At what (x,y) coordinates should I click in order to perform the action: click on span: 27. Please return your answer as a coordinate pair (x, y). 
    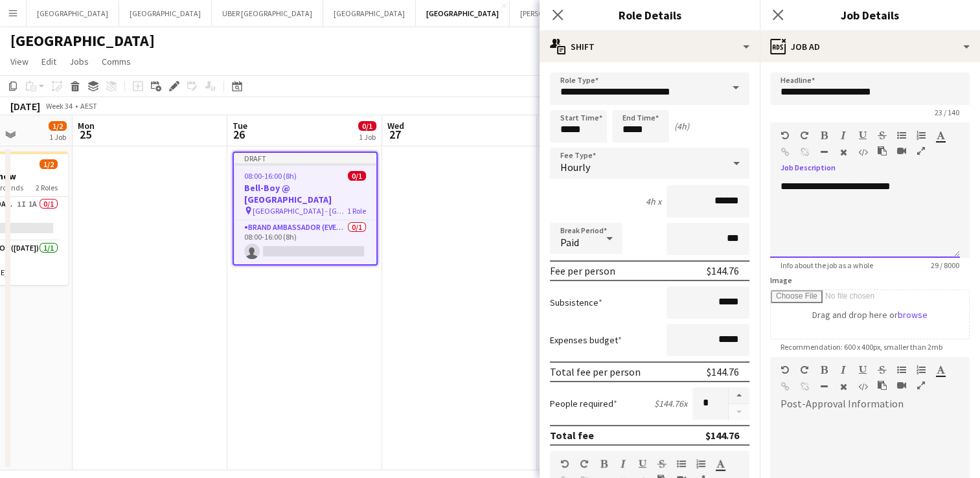
    Looking at the image, I should click on (395, 134).